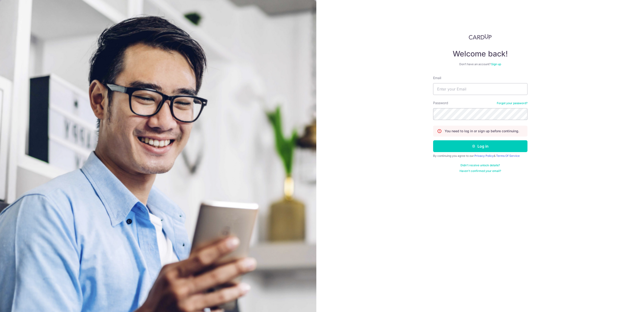  I want to click on h4: Welcome back!, so click(480, 54).